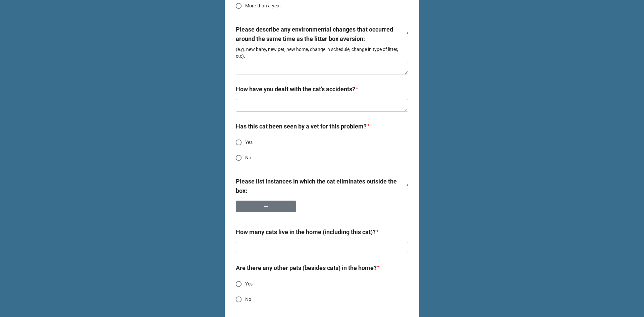 The image size is (644, 317). What do you see at coordinates (263, 5) in the screenshot?
I see `span: More than a year` at bounding box center [263, 5].